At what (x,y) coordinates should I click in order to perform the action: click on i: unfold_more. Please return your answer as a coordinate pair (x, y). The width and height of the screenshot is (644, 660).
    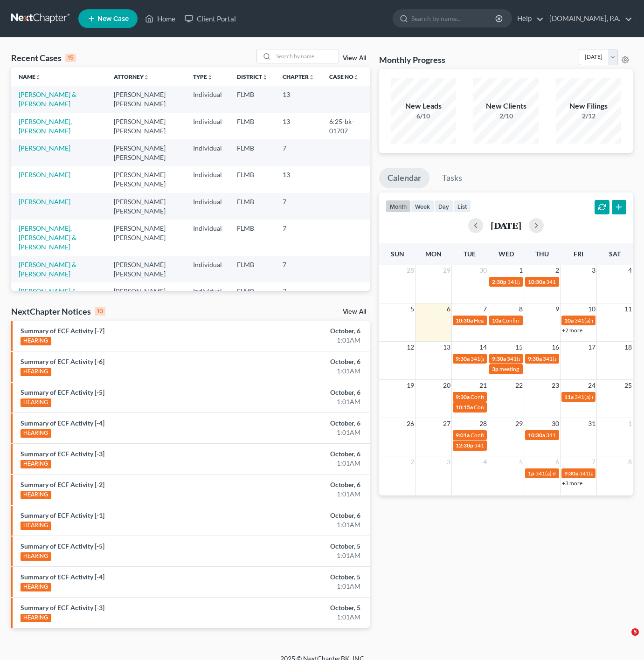
    Looking at the image, I should click on (38, 77).